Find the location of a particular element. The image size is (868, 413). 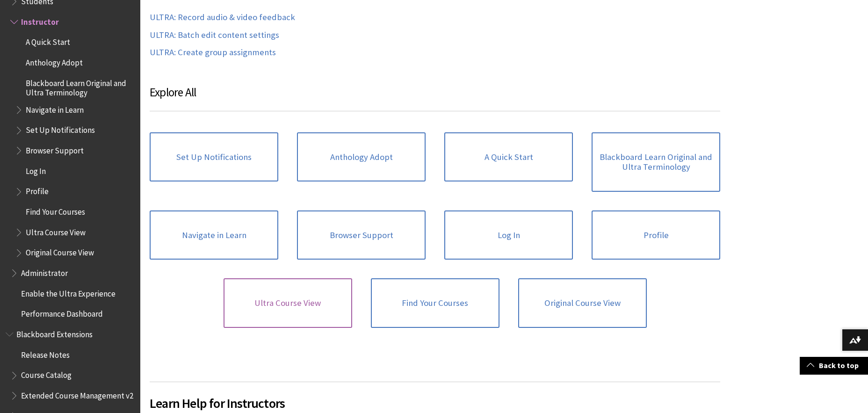

span: Extended Course Management v2 is located at coordinates (77, 394).